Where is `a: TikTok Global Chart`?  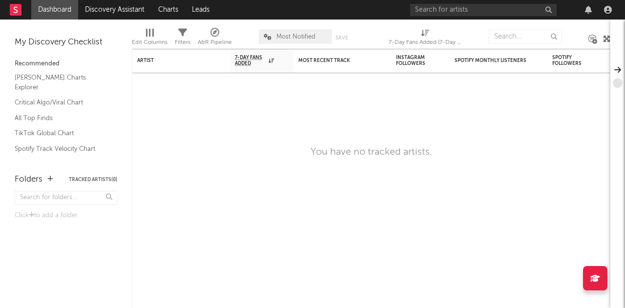
a: TikTok Global Chart is located at coordinates (61, 133).